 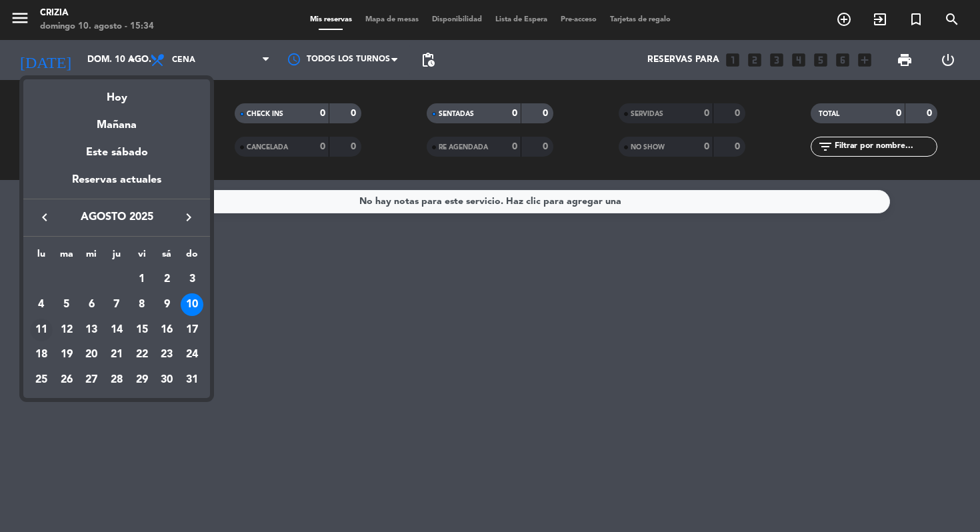 What do you see at coordinates (117, 330) in the screenshot?
I see `div: 14` at bounding box center [117, 330].